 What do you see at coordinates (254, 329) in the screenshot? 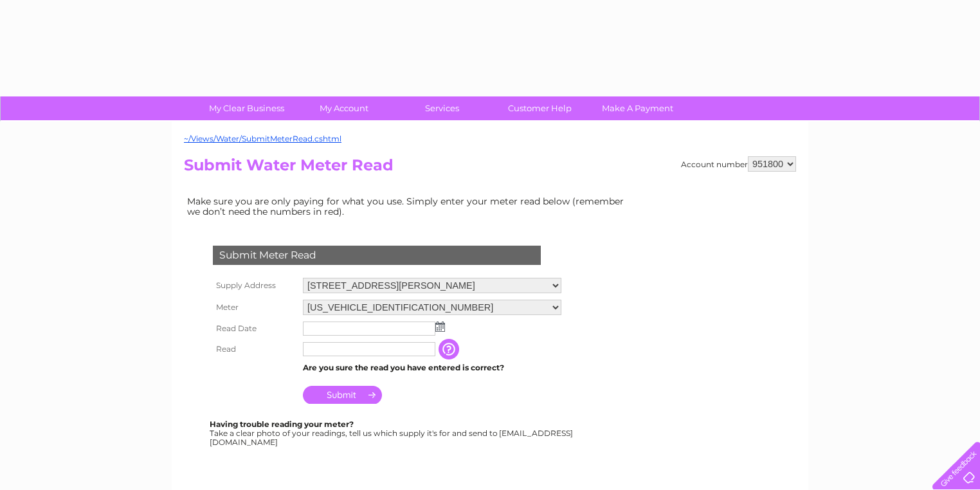
I see `th: Read Date` at bounding box center [254, 329].